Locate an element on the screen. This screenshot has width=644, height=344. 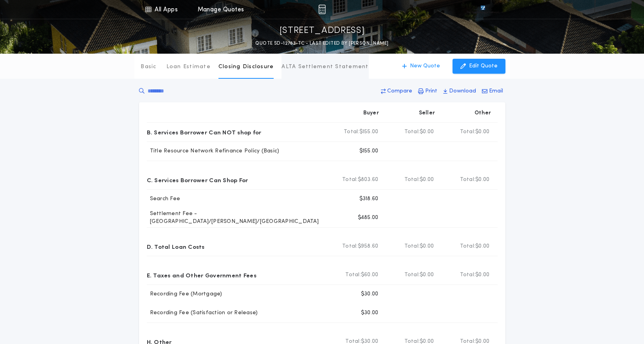
span: $803.60 is located at coordinates (368, 180).